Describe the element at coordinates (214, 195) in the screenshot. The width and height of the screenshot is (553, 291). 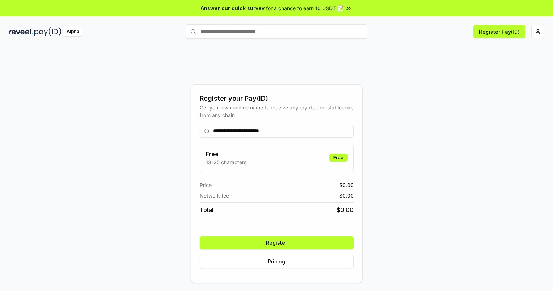
I see `span: Network fee` at that location.